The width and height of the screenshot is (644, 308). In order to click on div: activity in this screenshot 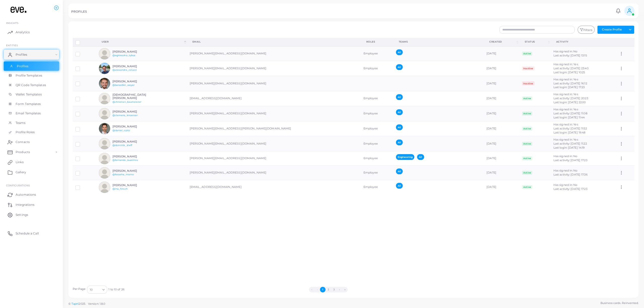, I will do `click(583, 42)`.